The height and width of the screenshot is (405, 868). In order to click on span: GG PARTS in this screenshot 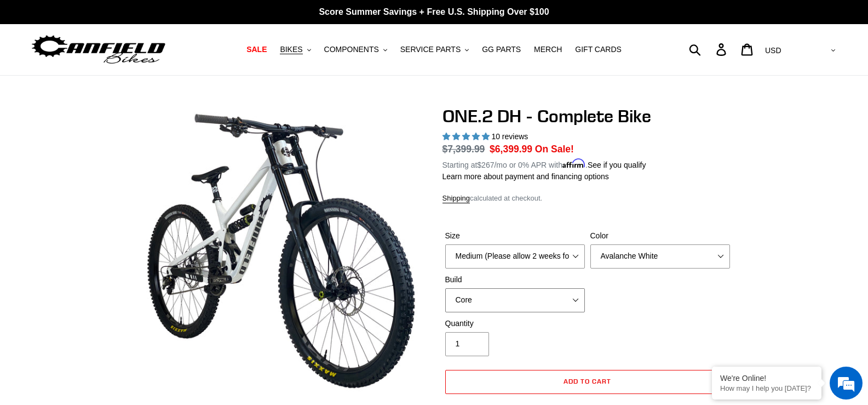, I will do `click(501, 50)`.